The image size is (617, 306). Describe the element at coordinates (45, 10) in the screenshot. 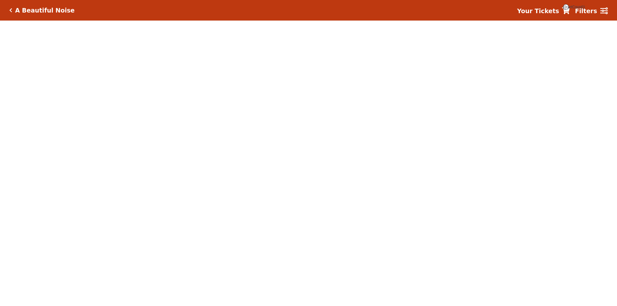

I see `h5: A Beautiful Noise` at that location.